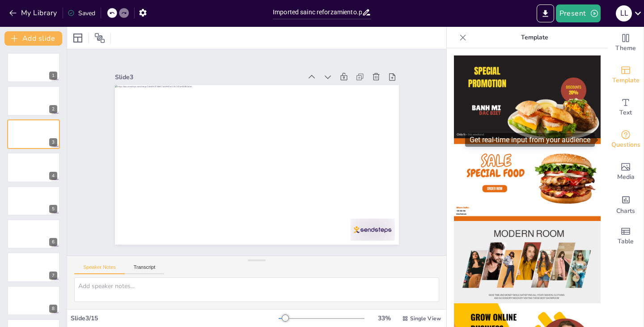 The height and width of the screenshot is (327, 644). What do you see at coordinates (33, 13) in the screenshot?
I see `button: My Library` at bounding box center [33, 13].